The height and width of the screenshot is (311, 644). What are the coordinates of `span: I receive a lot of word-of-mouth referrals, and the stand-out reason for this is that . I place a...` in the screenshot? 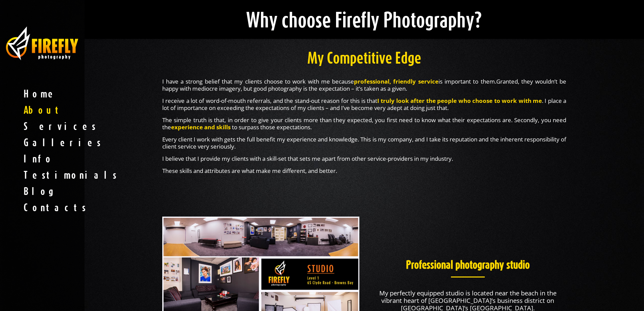 It's located at (364, 104).